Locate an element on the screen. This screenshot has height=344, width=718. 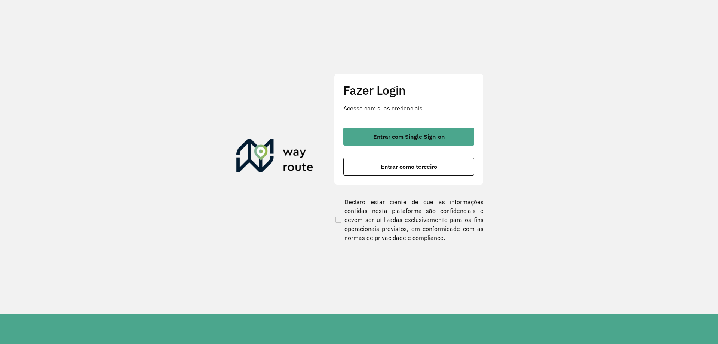
span: Entrar como terceiro is located at coordinates (409, 166).